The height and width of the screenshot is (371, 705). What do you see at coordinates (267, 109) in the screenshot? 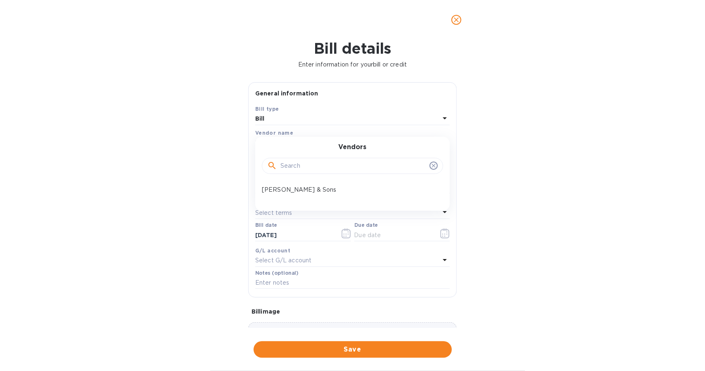
I see `b: Bill type` at bounding box center [267, 109].